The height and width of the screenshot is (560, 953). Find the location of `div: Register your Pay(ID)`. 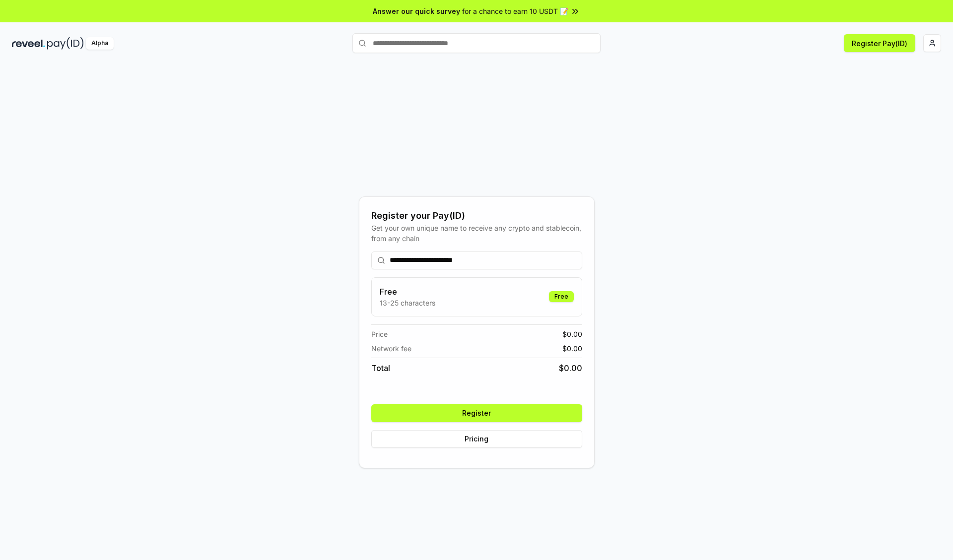

div: Register your Pay(ID) is located at coordinates (476, 216).